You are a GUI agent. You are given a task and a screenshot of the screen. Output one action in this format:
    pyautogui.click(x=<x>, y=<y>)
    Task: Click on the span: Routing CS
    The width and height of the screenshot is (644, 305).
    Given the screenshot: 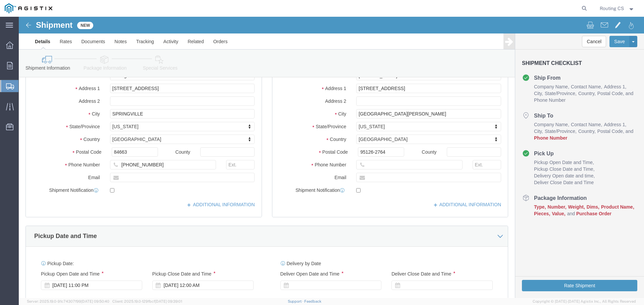 What is the action you would take?
    pyautogui.click(x=612, y=8)
    